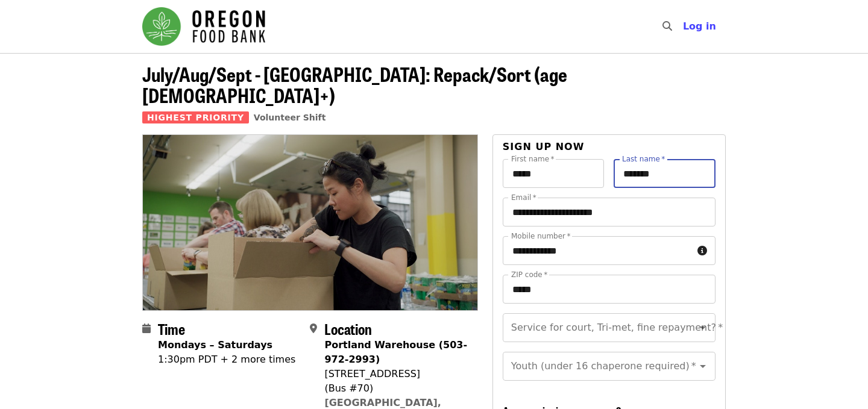 This screenshot has width=868, height=409. Describe the element at coordinates (609, 290) in the screenshot. I see `input: ZIP code` at that location.